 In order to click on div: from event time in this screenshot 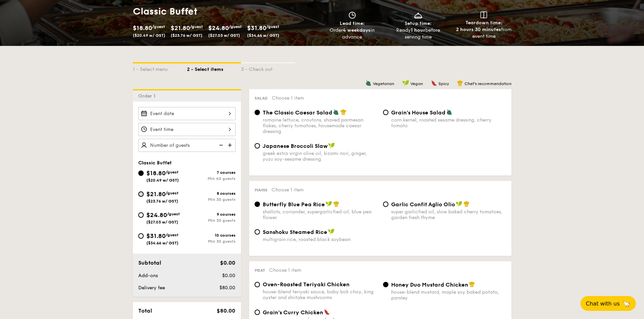, I will do `click(484, 33)`.